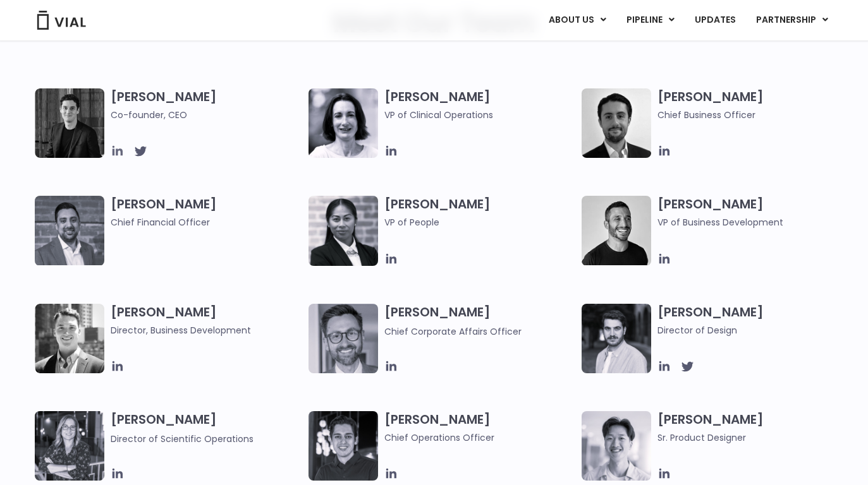 Image resolution: width=868 pixels, height=485 pixels. What do you see at coordinates (480, 115) in the screenshot?
I see `span: VP of Clinical Operations` at bounding box center [480, 115].